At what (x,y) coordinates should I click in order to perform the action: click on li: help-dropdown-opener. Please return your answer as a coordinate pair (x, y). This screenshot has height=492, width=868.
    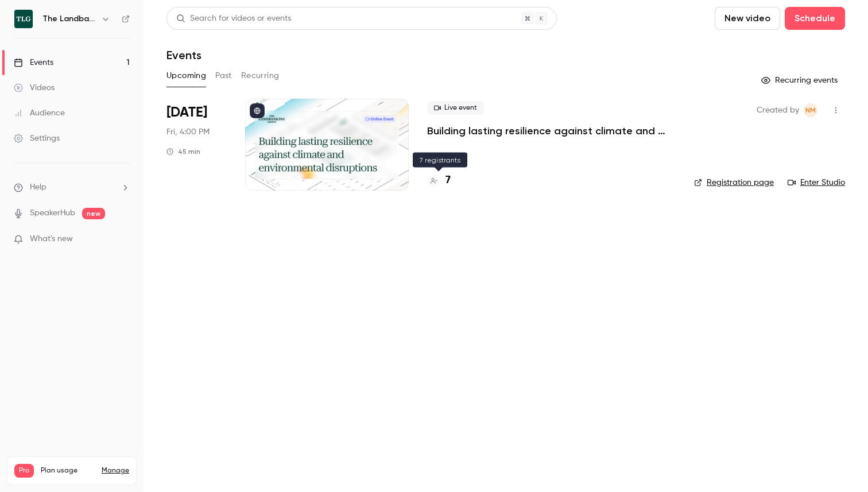
    Looking at the image, I should click on (71, 187).